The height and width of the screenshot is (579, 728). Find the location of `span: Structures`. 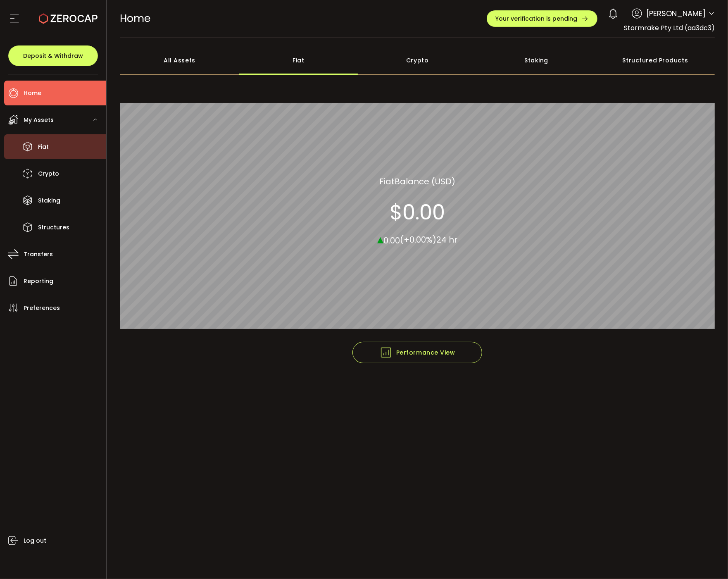

span: Structures is located at coordinates (54, 227).